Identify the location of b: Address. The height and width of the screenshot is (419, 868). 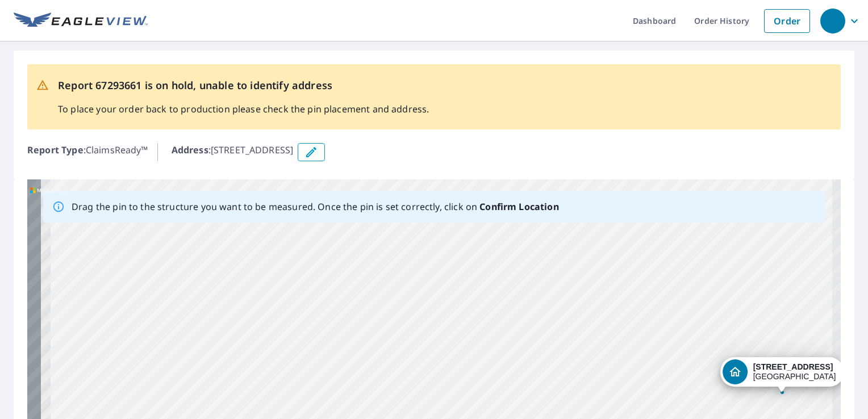
(189, 149).